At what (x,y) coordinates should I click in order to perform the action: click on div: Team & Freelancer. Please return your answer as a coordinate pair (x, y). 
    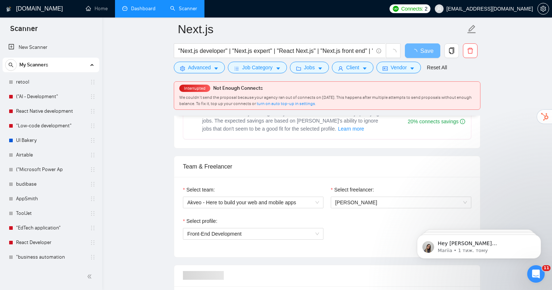
    Looking at the image, I should click on (327, 166).